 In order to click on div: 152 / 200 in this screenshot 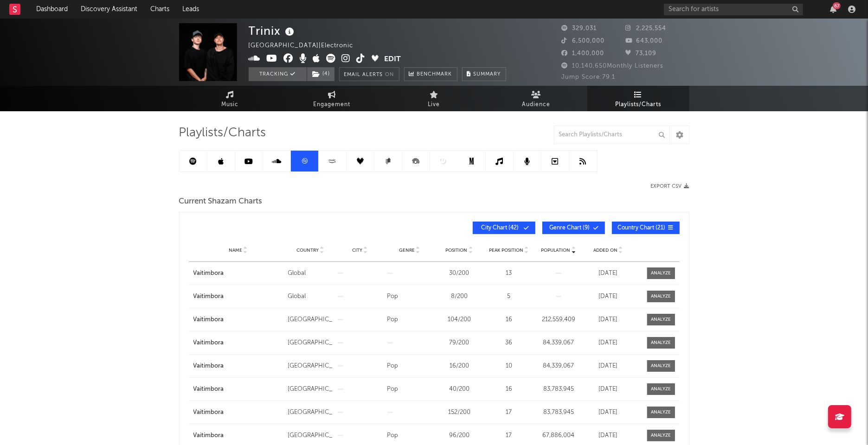, I will do `click(459, 412)`.